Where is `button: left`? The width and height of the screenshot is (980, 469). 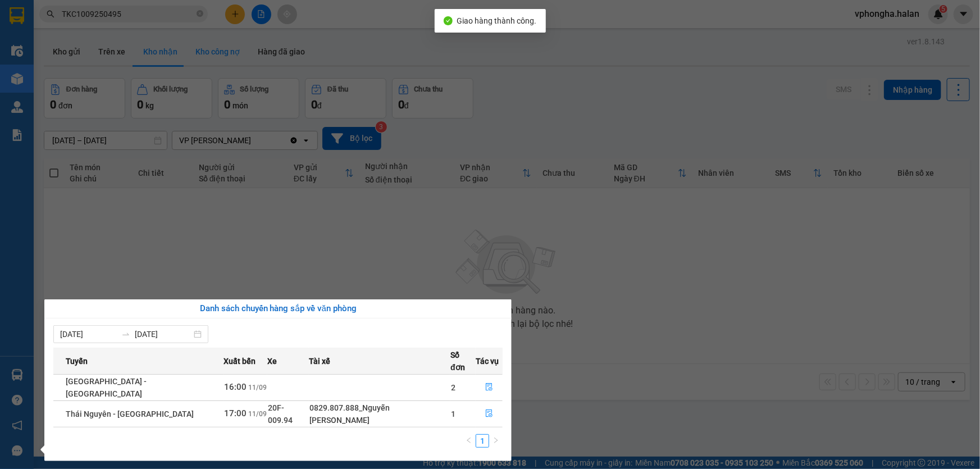
button: left is located at coordinates (469, 441).